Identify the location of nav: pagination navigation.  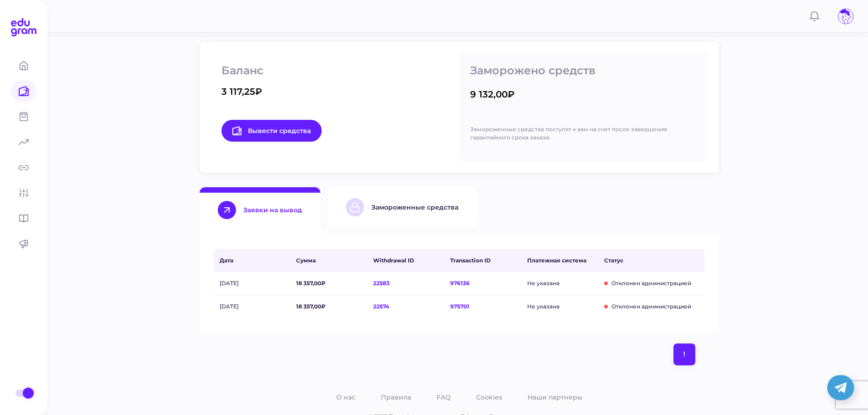
(684, 354).